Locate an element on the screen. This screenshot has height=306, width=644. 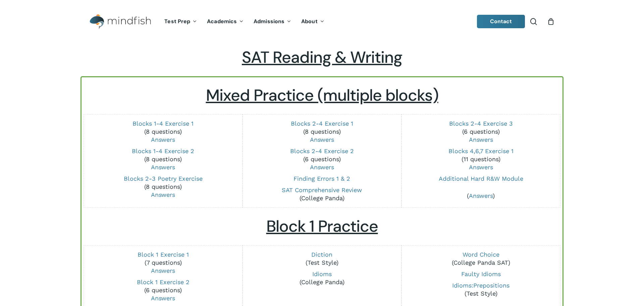
span: Test Prep is located at coordinates (177, 21).